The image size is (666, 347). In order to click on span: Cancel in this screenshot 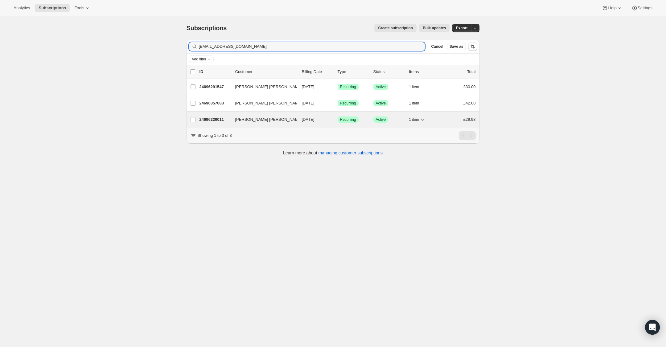, I will do `click(437, 47)`.